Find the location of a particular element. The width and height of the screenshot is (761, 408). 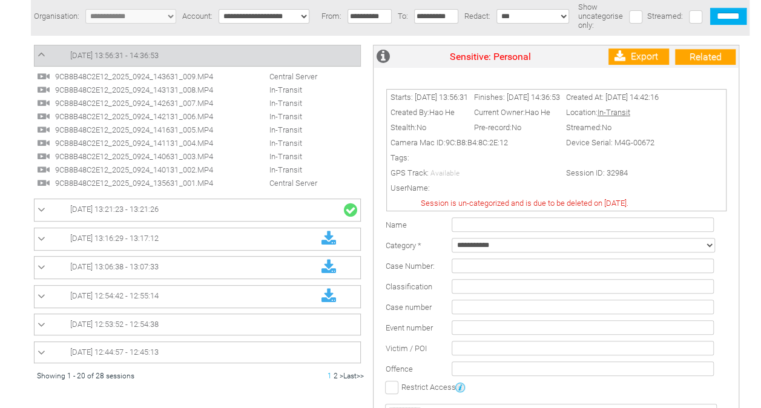

a: 2 is located at coordinates (335, 376).